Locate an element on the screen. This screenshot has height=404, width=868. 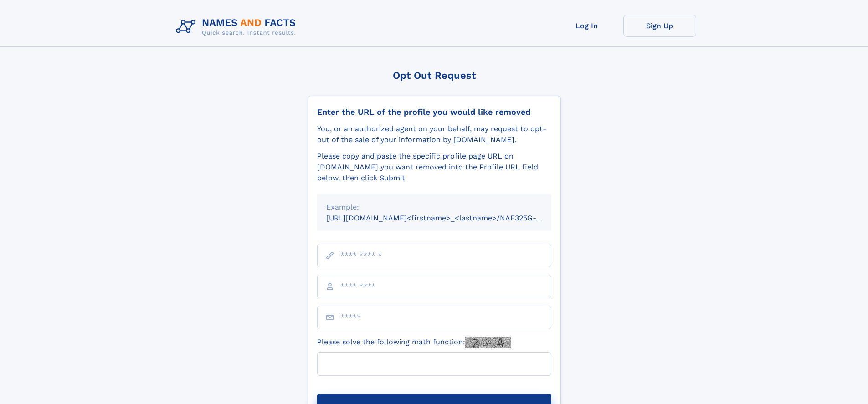
div: Opt Out Request is located at coordinates (434, 75).